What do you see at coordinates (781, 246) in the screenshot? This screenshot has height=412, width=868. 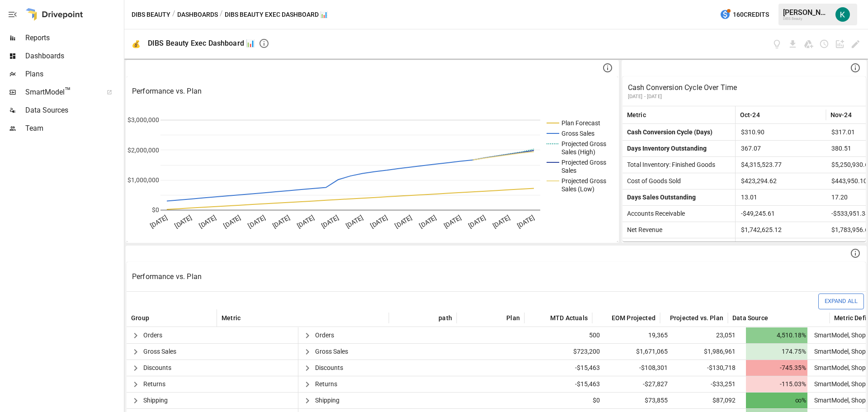 I see `span: 69.18` at bounding box center [781, 246].